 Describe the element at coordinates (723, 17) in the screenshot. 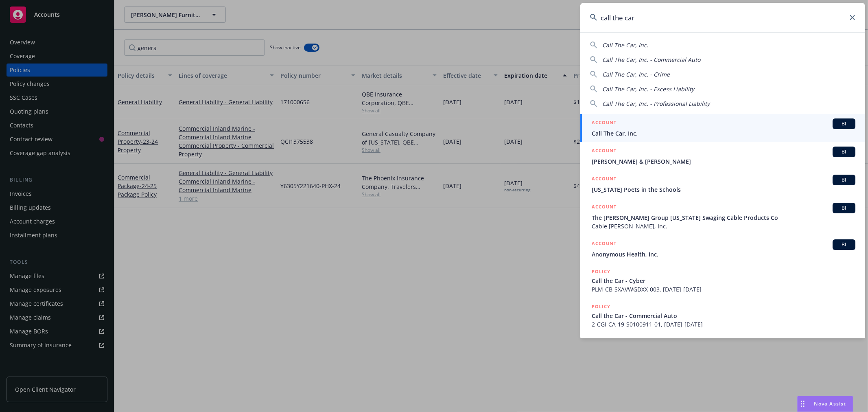

I see `input: Search...` at that location.